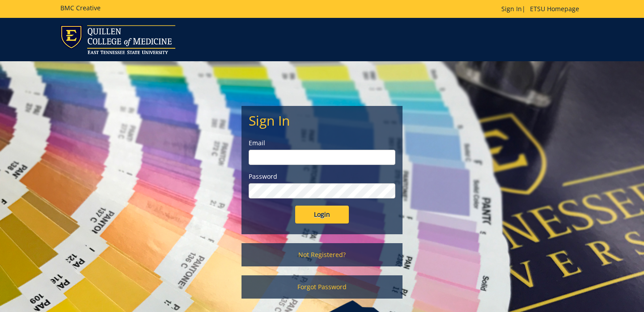 The height and width of the screenshot is (312, 644). Describe the element at coordinates (81, 7) in the screenshot. I see `h5: BMC Creative` at that location.